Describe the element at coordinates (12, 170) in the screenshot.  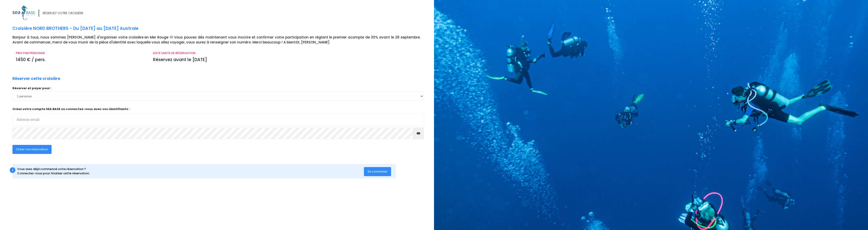
I see `div: i` at that location.